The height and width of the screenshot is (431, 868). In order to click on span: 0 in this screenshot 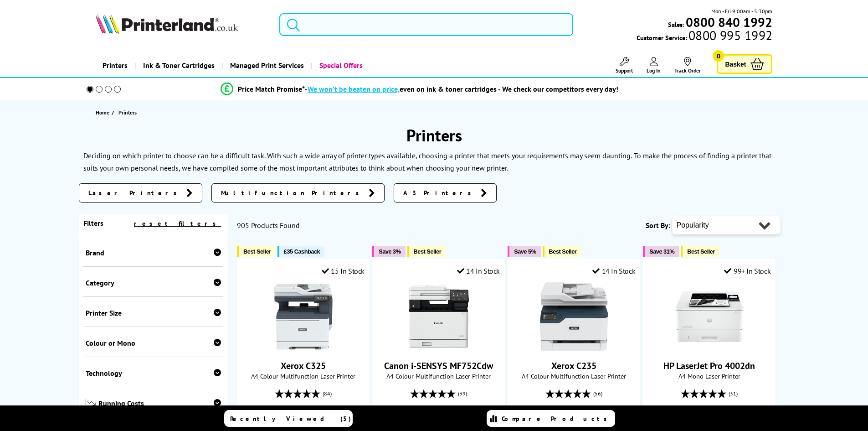, I will do `click(718, 56)`.